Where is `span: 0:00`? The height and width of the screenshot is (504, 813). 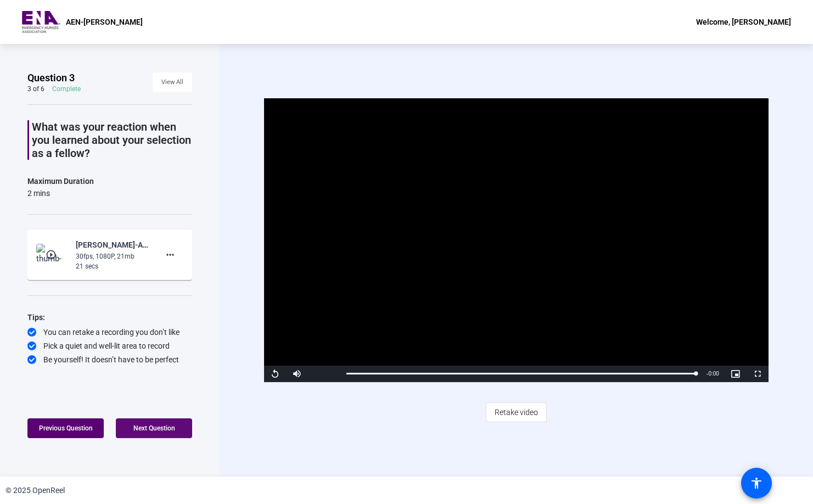
span: 0:00 is located at coordinates (713, 373).